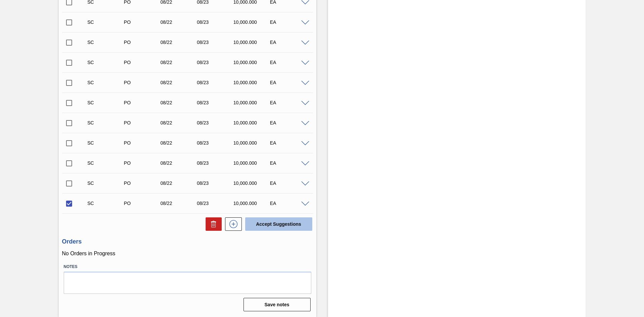 This screenshot has height=317, width=644. What do you see at coordinates (188, 242) in the screenshot?
I see `h3: Orders` at bounding box center [188, 242].